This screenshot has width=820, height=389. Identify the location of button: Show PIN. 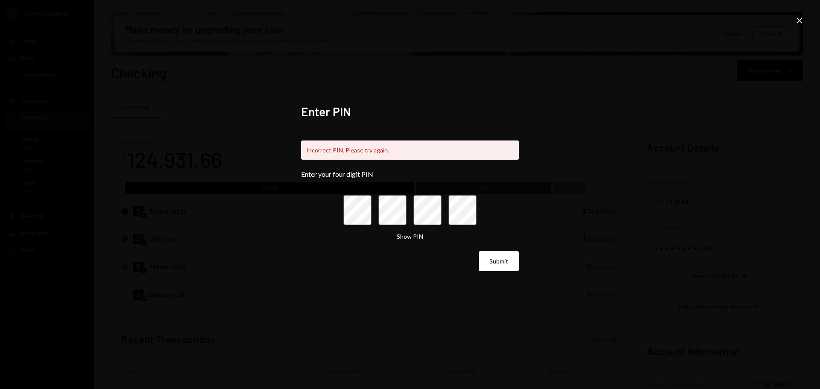
(410, 236).